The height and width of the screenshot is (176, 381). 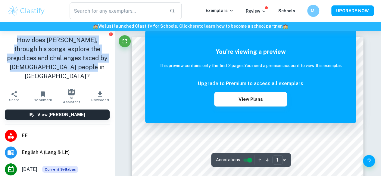 What do you see at coordinates (71, 100) in the screenshot?
I see `span: AI Assistant` at bounding box center [71, 100].